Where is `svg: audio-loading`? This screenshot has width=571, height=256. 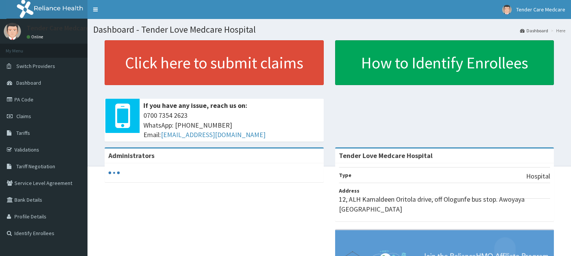 svg: audio-loading is located at coordinates (114, 173).